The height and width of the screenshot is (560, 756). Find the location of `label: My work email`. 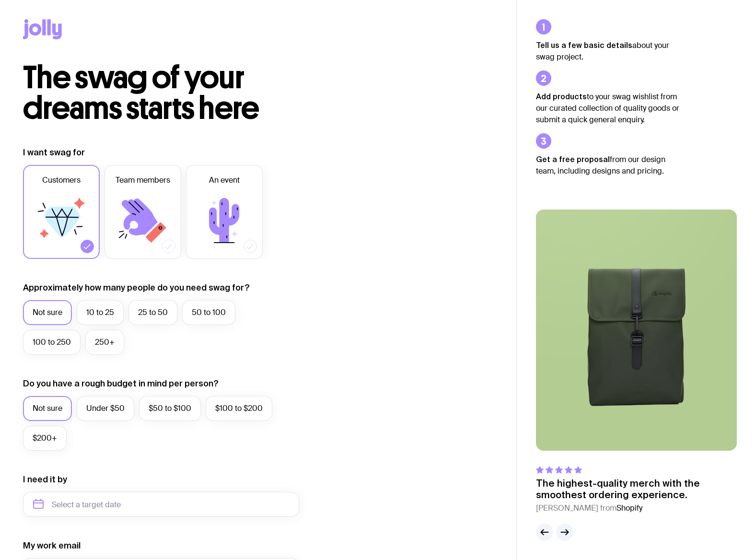

label: My work email is located at coordinates (51, 546).